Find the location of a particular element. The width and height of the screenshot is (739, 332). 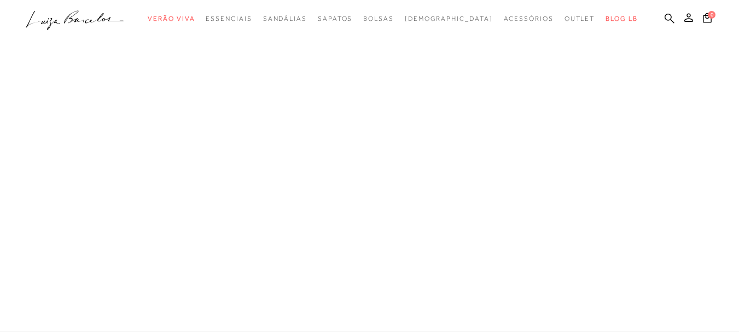

span: Outlet is located at coordinates (580, 19).